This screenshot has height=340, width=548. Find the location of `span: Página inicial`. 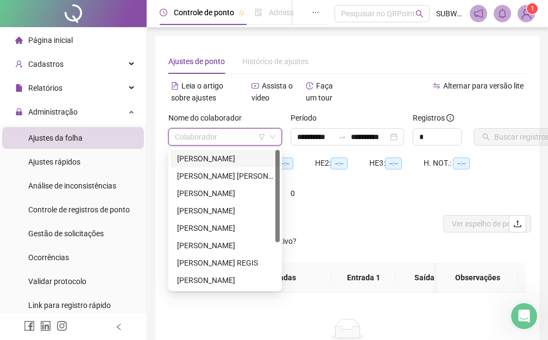

span: Página inicial is located at coordinates (51, 40).